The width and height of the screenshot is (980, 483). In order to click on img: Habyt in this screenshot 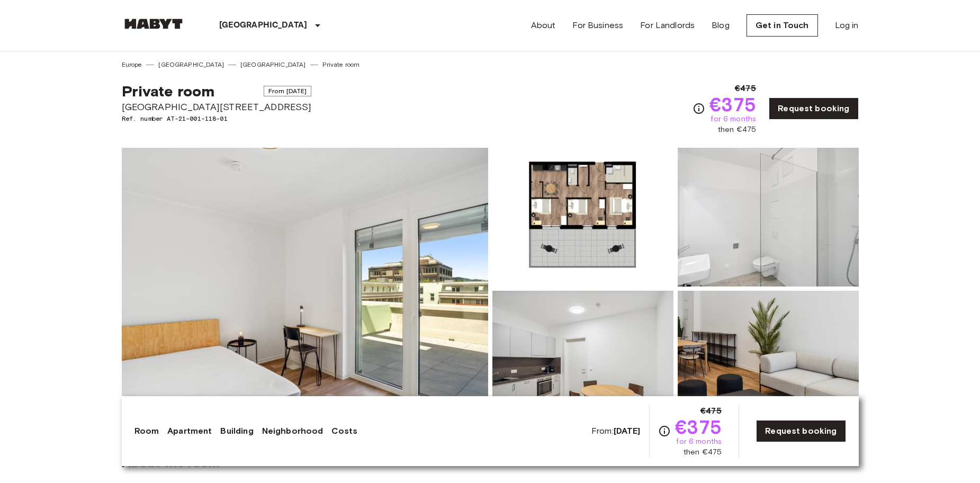, I will do `click(153, 24)`.